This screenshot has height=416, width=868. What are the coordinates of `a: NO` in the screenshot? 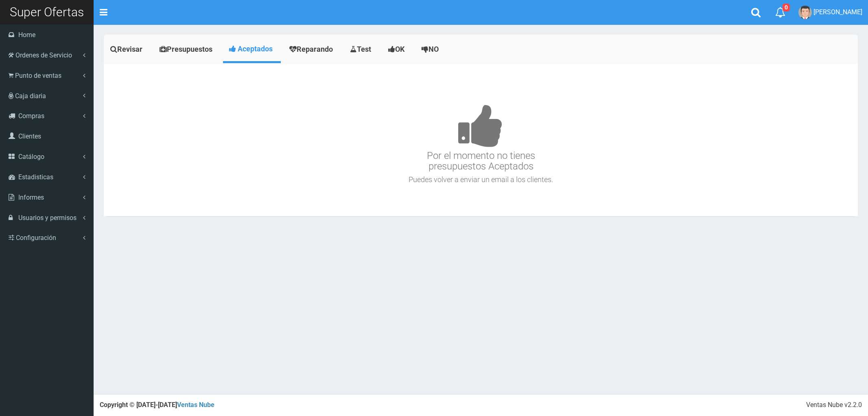 It's located at (431, 49).